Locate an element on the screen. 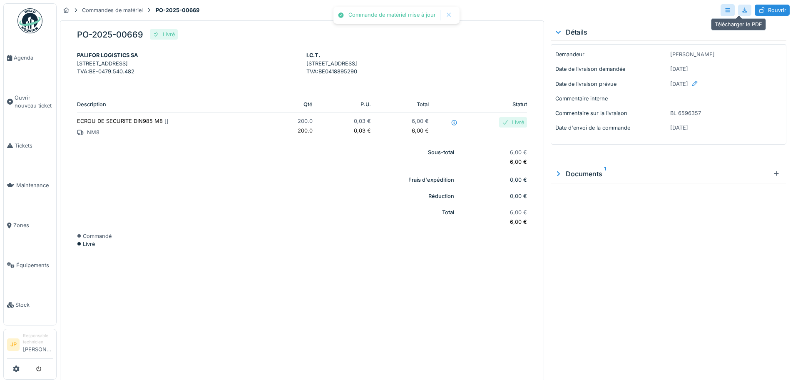 The width and height of the screenshot is (793, 383). th: Sous-total is located at coordinates (269, 158).